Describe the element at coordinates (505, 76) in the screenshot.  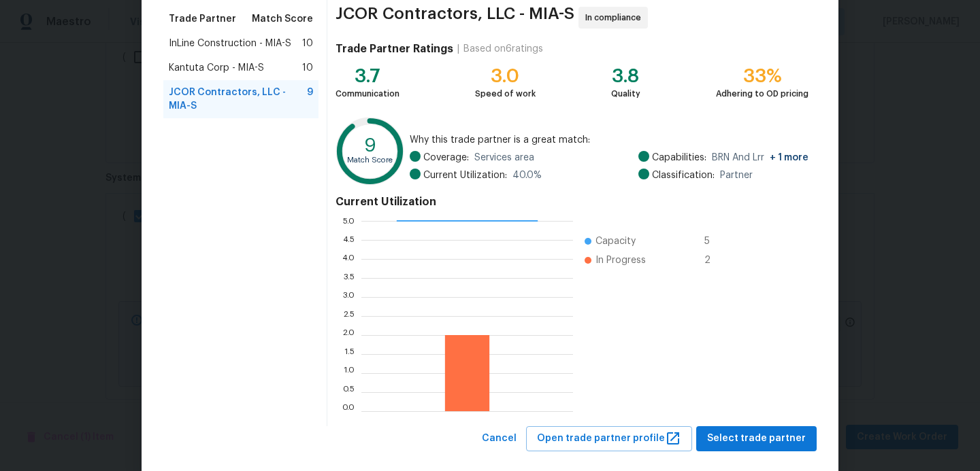
I see `div: 3.0` at that location.